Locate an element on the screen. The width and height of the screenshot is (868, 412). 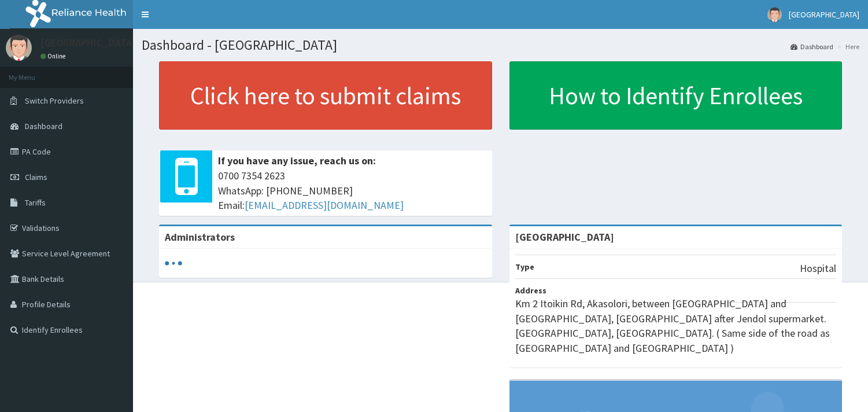
span: Tariffs is located at coordinates (36, 202).